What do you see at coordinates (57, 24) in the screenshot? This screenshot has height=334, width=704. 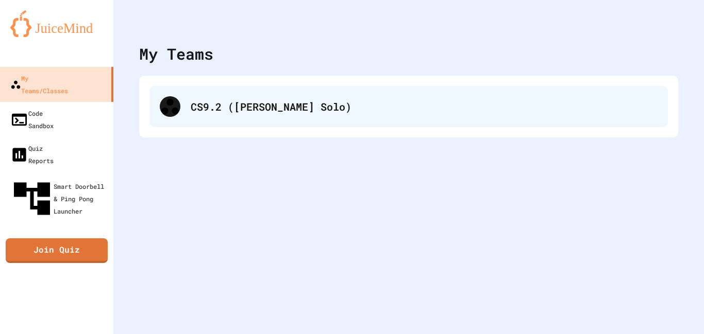 I see `img: logo-orange.svg` at bounding box center [57, 24].